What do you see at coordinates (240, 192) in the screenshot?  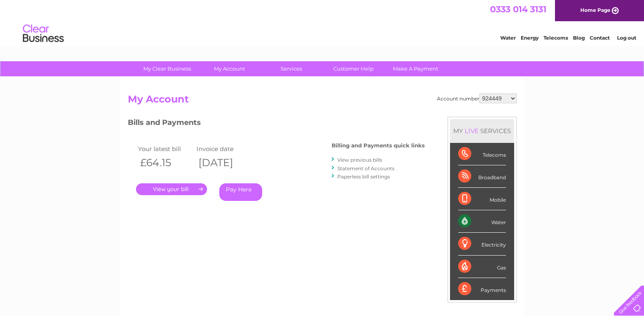 I see `a: Pay Here` at bounding box center [240, 192].